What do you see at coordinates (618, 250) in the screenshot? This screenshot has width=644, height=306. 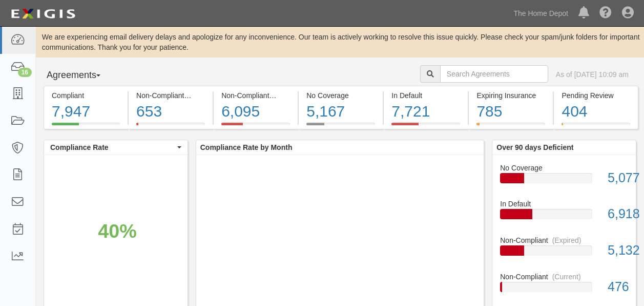 I see `div: 5,132` at bounding box center [618, 250].